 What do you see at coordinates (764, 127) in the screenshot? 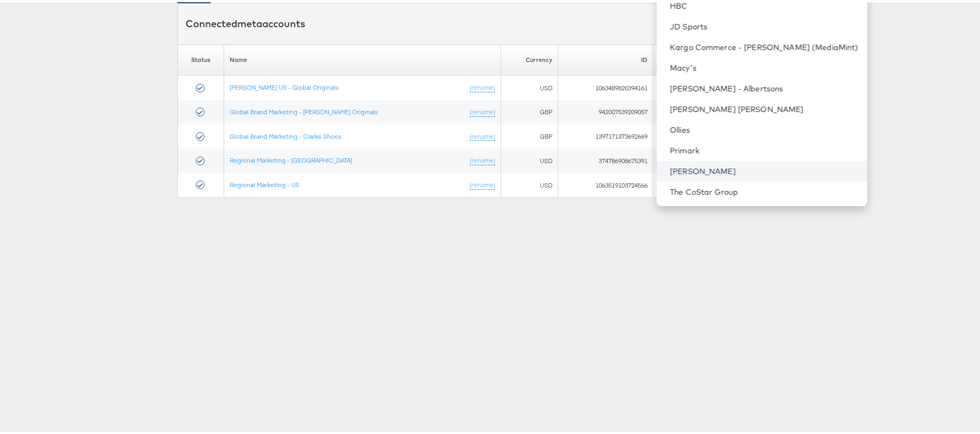
I see `a: Ollies` at bounding box center [764, 127].